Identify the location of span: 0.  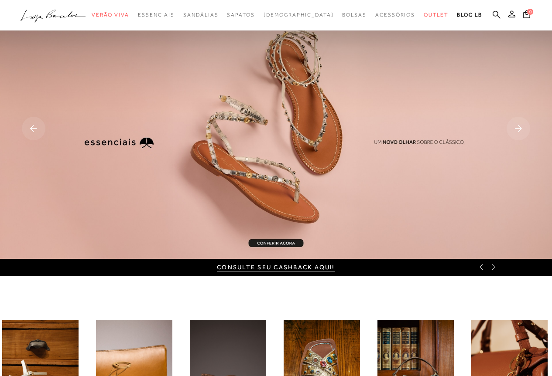
(530, 12).